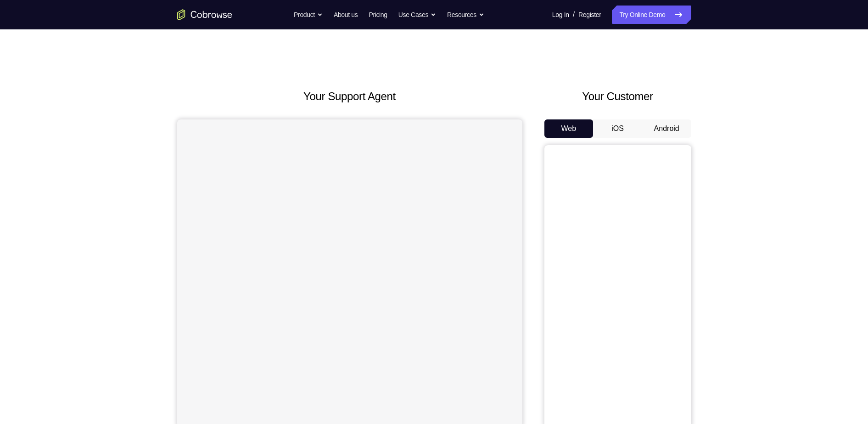 The image size is (868, 424). What do you see at coordinates (618, 97) in the screenshot?
I see `h2: Your Customer` at bounding box center [618, 97].